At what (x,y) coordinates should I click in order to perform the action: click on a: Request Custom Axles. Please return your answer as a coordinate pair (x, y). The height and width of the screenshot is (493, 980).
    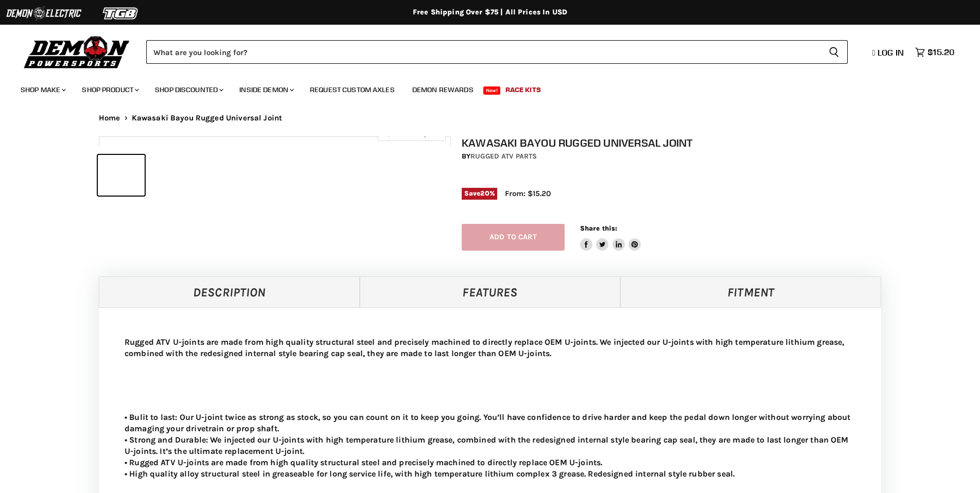
    Looking at the image, I should click on (352, 90).